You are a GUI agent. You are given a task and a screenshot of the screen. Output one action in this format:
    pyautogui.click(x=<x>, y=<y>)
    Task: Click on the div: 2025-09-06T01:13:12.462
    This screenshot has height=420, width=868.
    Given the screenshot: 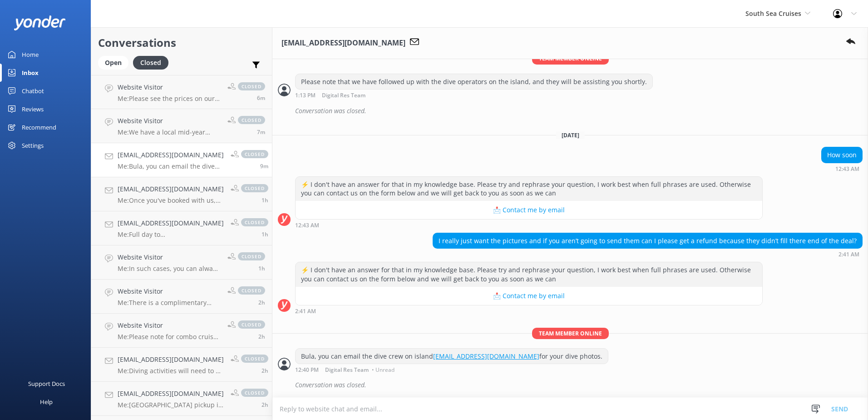 What is the action you would take?
    pyautogui.click(x=571, y=111)
    